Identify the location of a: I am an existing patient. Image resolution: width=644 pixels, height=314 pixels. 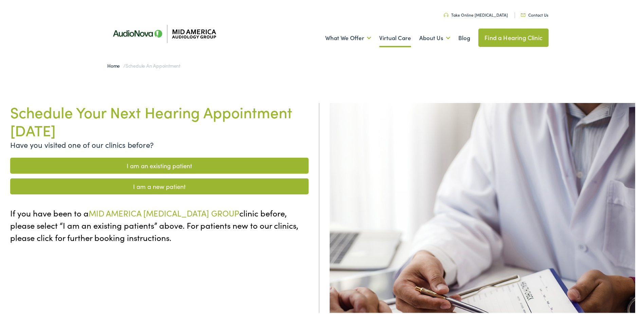
(159, 164).